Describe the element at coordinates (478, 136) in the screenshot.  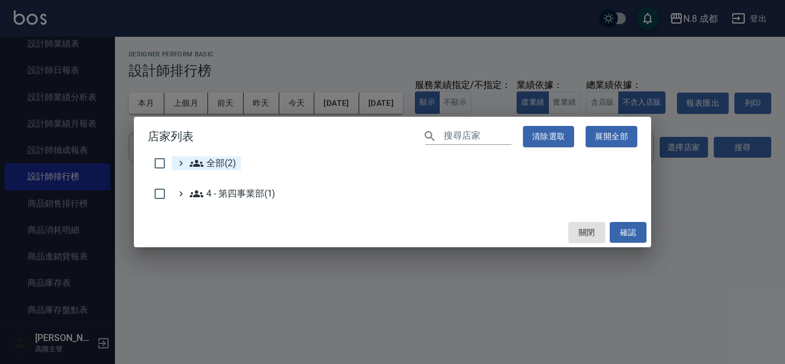
I see `input: 搜尋店家` at that location.